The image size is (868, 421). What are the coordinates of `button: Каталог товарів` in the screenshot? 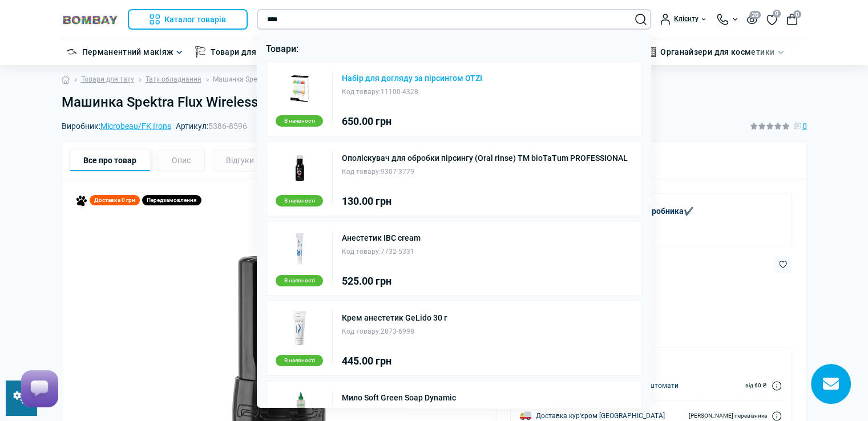 It's located at (188, 19).